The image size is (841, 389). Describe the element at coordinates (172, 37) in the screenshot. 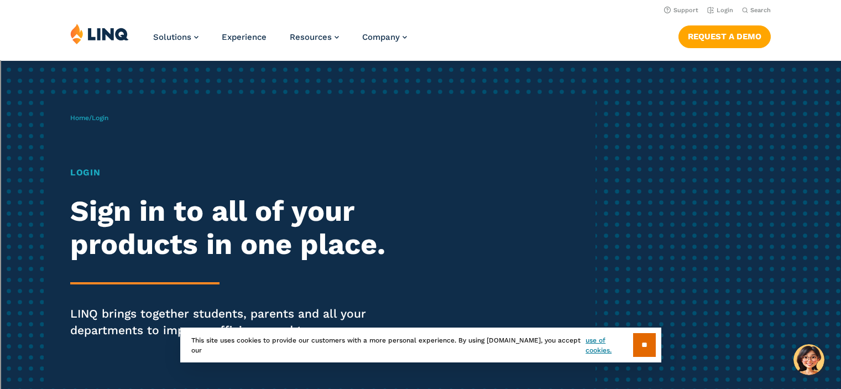

I see `span: Solutions` at that location.